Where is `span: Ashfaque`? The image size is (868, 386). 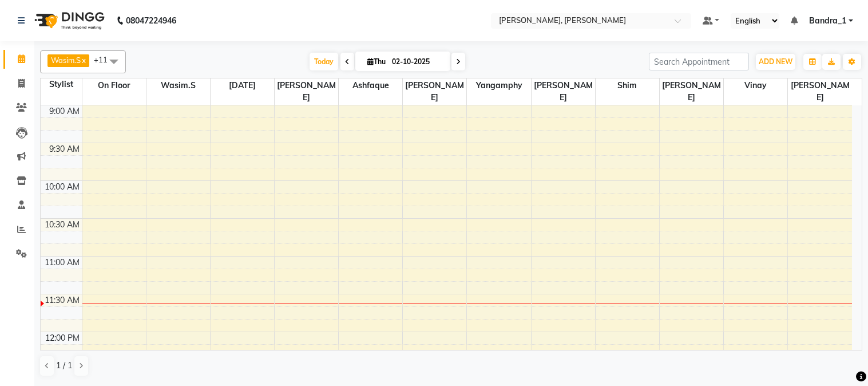 span: Ashfaque is located at coordinates (371, 85).